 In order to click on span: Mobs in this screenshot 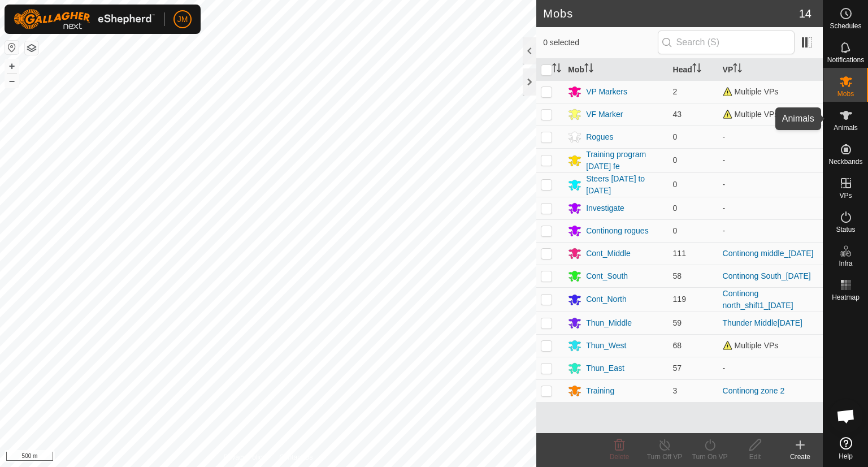, I will do `click(845, 94)`.